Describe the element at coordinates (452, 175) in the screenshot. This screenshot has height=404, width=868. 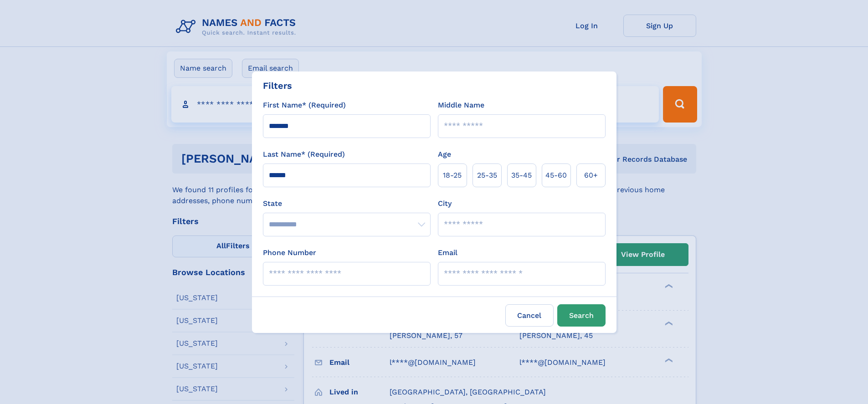
I see `span: 18‑25` at that location.